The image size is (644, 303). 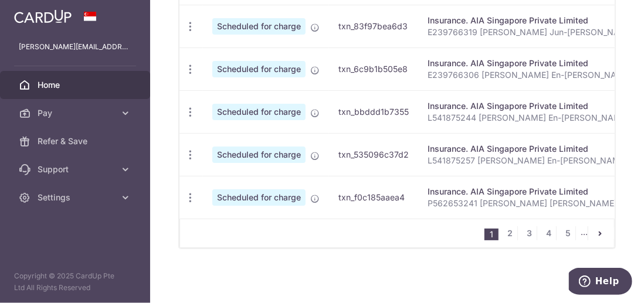 What do you see at coordinates (76, 85) in the screenshot?
I see `span: Home` at bounding box center [76, 85].